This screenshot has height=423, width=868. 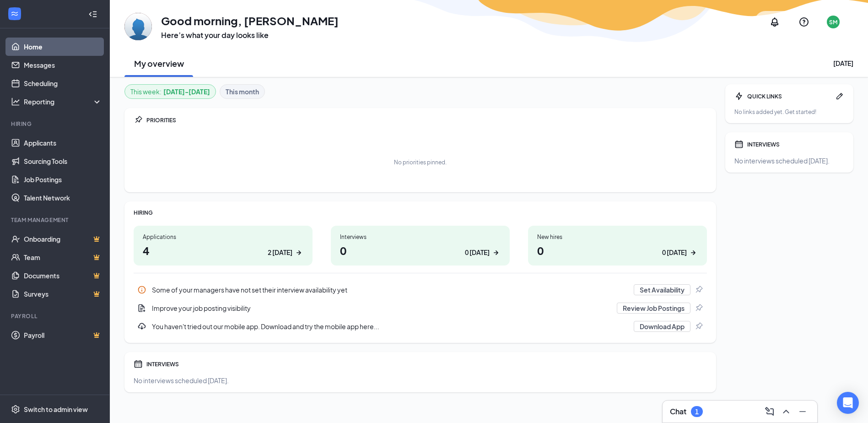 What do you see at coordinates (15, 14) in the screenshot?
I see `svg: WorkstreamLogo` at bounding box center [15, 14].